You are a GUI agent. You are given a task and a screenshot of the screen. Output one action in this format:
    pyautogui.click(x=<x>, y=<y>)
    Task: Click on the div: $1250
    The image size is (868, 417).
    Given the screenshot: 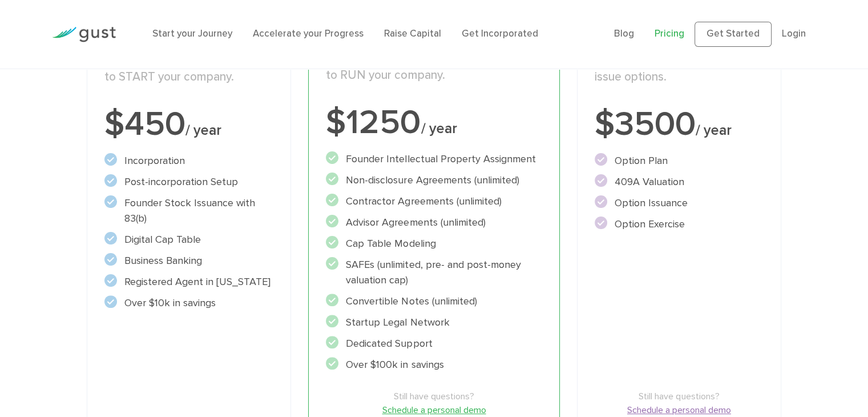 What is the action you would take?
    pyautogui.click(x=434, y=122)
    